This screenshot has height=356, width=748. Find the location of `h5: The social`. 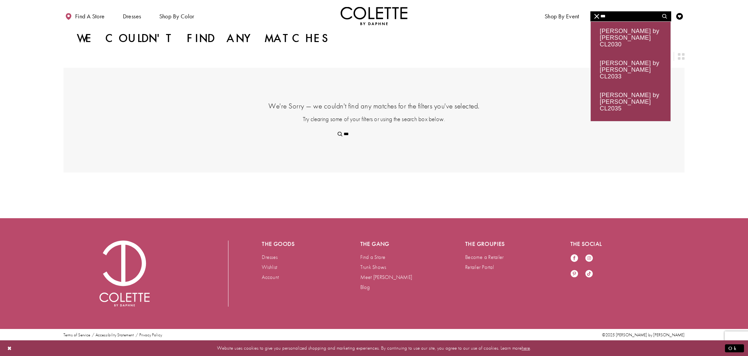

h5: The social is located at coordinates (610, 244).